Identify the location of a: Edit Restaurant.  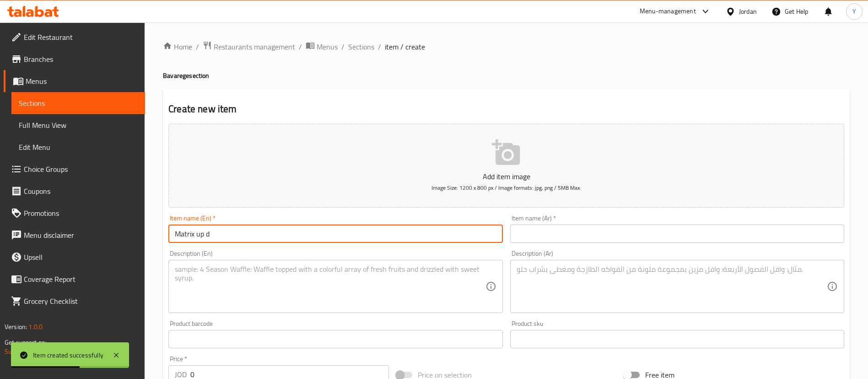
(74, 37).